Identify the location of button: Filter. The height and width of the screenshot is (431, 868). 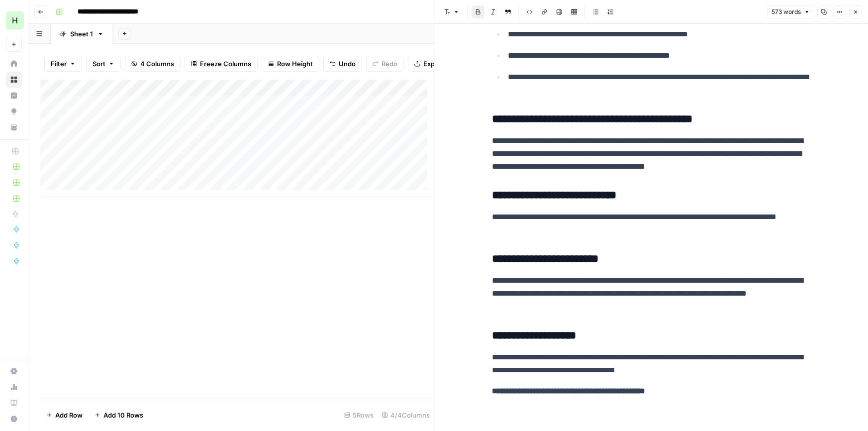
(63, 64).